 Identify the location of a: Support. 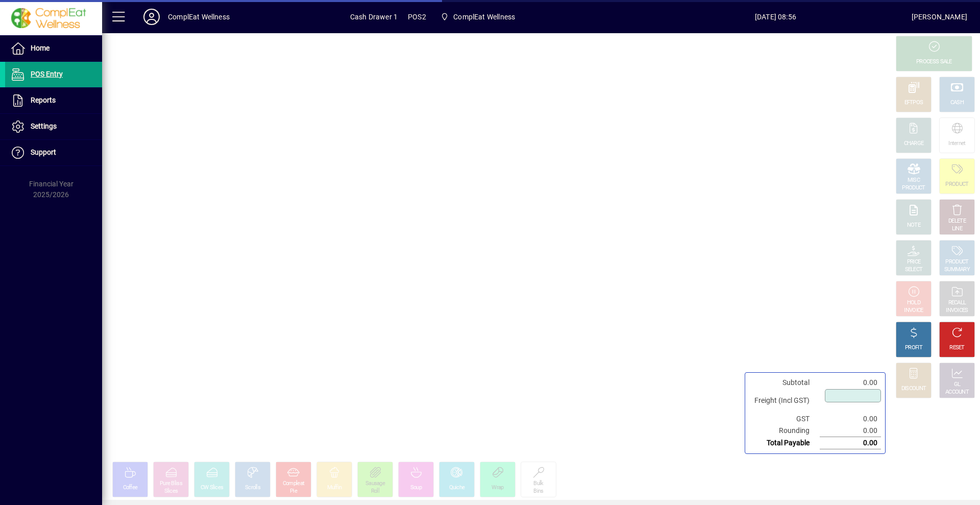
(53, 152).